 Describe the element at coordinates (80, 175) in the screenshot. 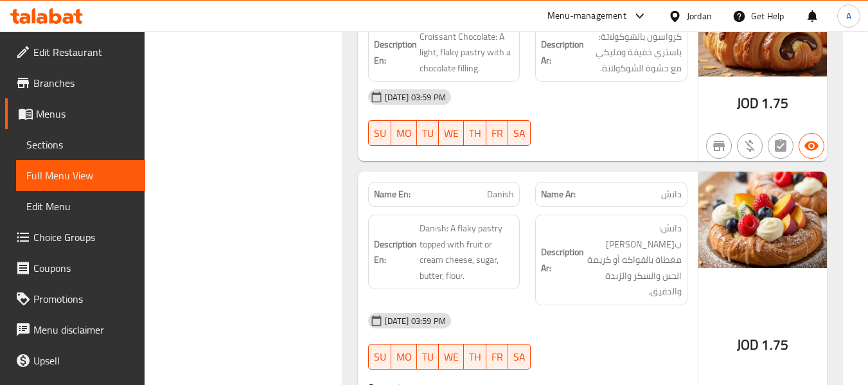

I see `span: Full Menu View` at that location.